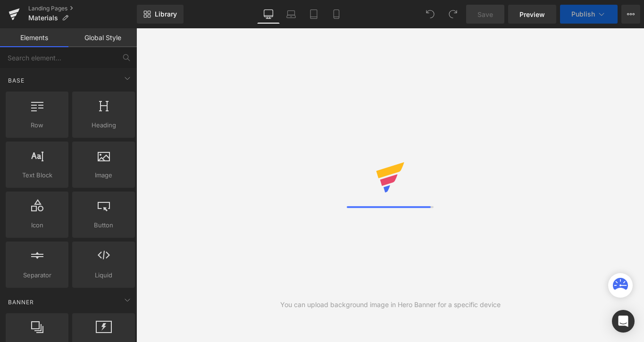 The height and width of the screenshot is (342, 644). I want to click on span: Publish, so click(583, 14).